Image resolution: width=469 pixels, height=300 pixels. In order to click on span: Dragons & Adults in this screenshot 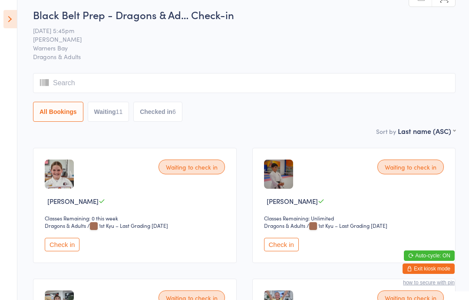, I will do `click(244, 56)`.